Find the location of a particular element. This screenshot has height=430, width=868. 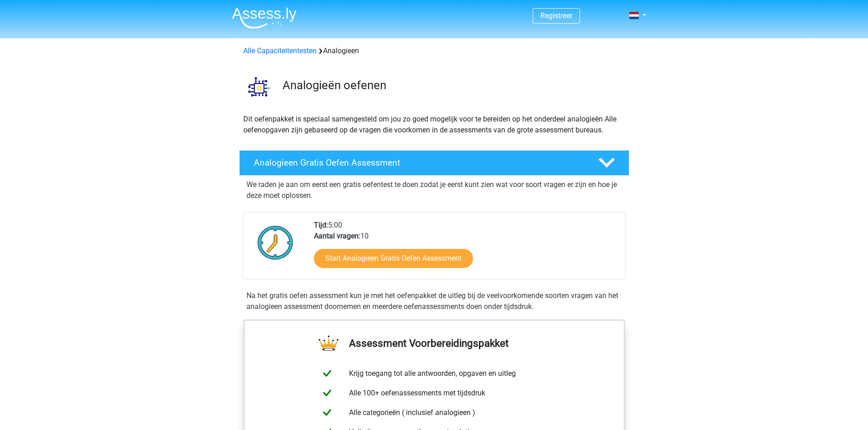

a: Start Analogieen Gratis Oefen Assessment is located at coordinates (393, 259).